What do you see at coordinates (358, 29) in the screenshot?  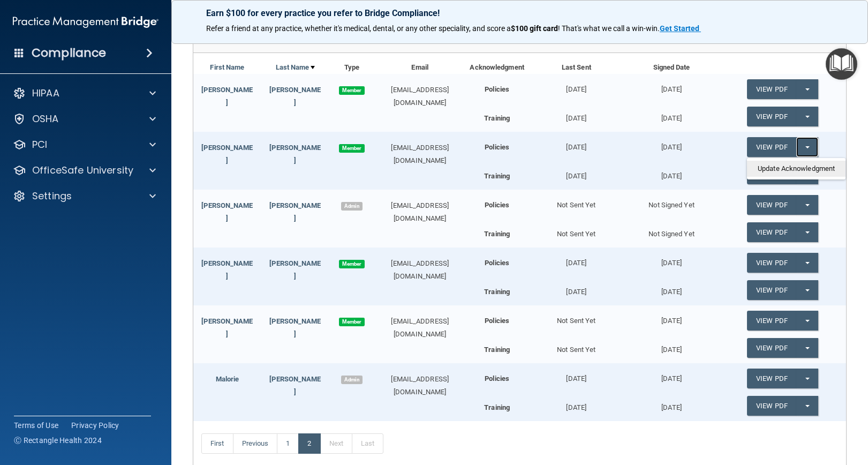 I see `span: Refer a friend at any practice, whether it's medical, dental, or any other speciality, and score a` at bounding box center [358, 29].